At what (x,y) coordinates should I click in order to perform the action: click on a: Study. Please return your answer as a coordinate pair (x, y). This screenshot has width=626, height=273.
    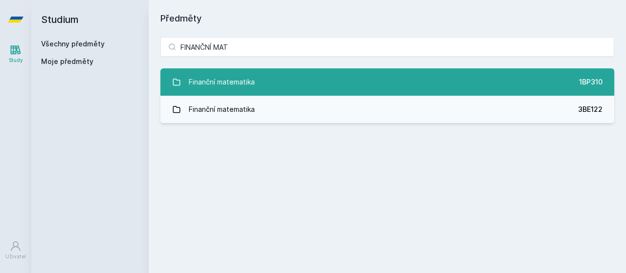
    Looking at the image, I should click on (16, 54).